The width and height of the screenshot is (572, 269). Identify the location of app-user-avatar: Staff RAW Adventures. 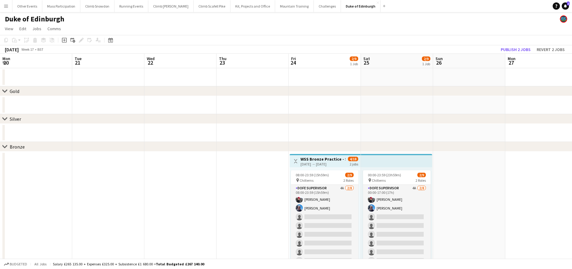
(564, 19).